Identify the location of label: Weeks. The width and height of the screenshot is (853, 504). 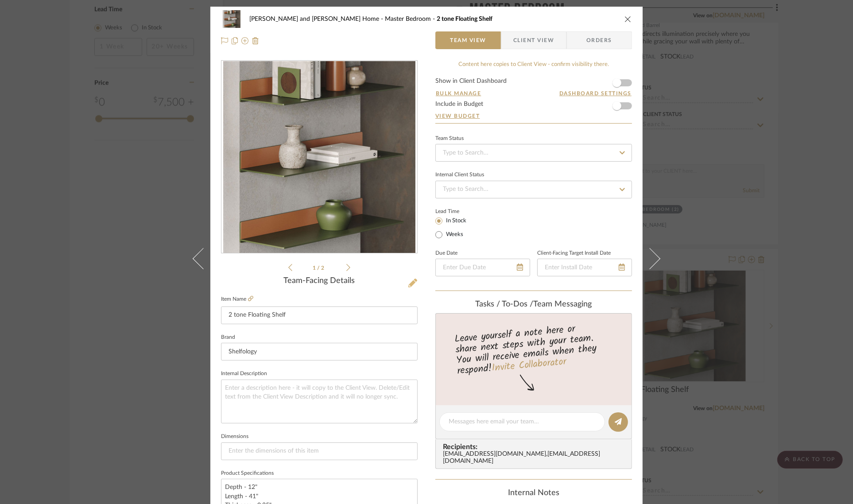
(454, 235).